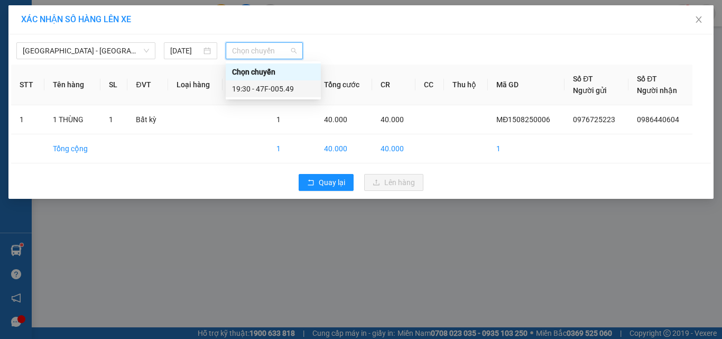 This screenshot has height=339, width=722. Describe the element at coordinates (46, 22) in the screenshot. I see `div: Bến xe Miền Đông` at that location.